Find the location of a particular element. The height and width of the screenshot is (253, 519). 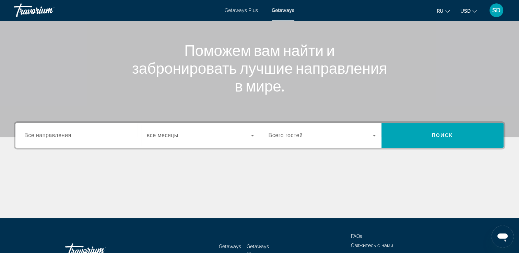

button: Search is located at coordinates (443, 136).